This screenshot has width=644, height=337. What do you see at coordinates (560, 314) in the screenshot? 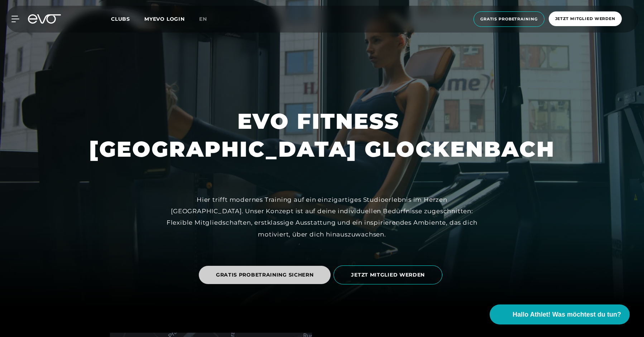
I see `button: Hallo Athlet! Was möchtest du tun?` at bounding box center [560, 314].